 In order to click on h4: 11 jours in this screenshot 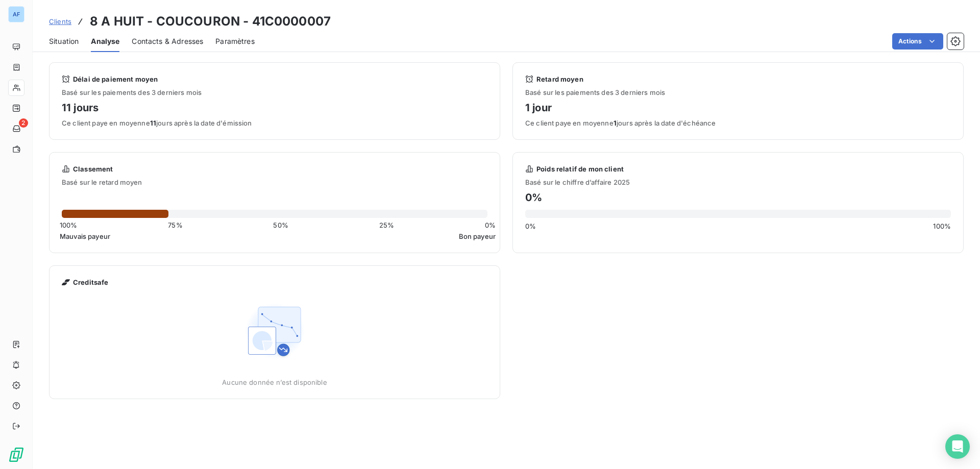, I will do `click(275, 107)`.